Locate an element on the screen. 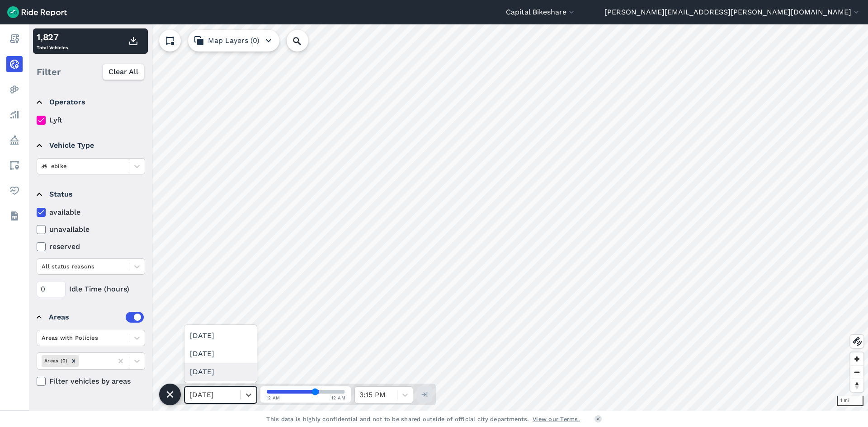 This screenshot has width=868, height=427. a: Areas is located at coordinates (14, 166).